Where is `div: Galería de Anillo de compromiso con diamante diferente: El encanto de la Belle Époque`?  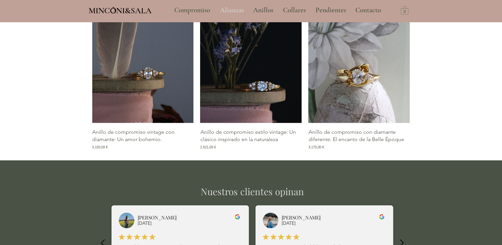 div: Galería de Anillo de compromiso con diamante diferente: El encanto de la Belle Époque is located at coordinates (359, 86).